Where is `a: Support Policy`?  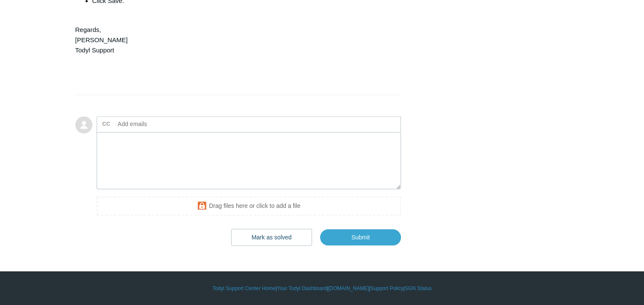
a: Support Policy is located at coordinates (387, 288).